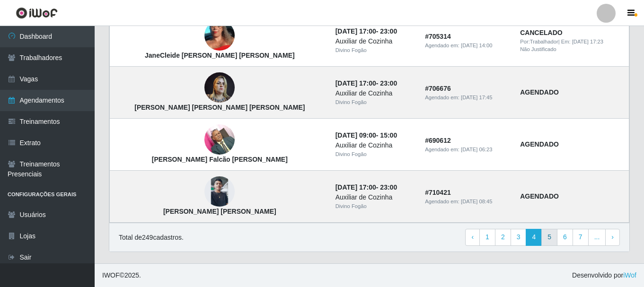 The height and width of the screenshot is (287, 644). What do you see at coordinates (604, 276) in the screenshot?
I see `span: Desenvolvido por` at bounding box center [604, 276].